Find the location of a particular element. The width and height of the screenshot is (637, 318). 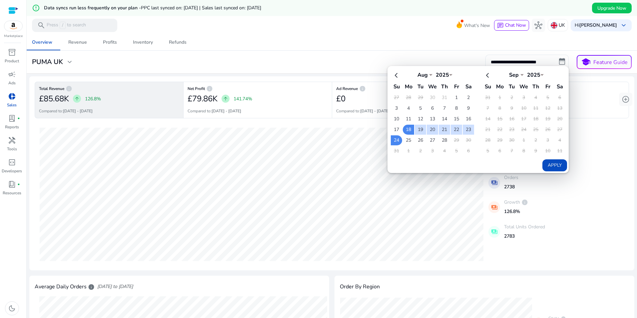

p: Product is located at coordinates (12, 61).